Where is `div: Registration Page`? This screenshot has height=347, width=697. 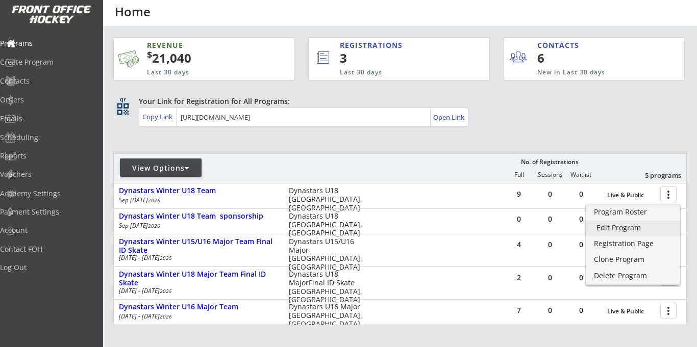 div: Registration Page is located at coordinates (633, 244).